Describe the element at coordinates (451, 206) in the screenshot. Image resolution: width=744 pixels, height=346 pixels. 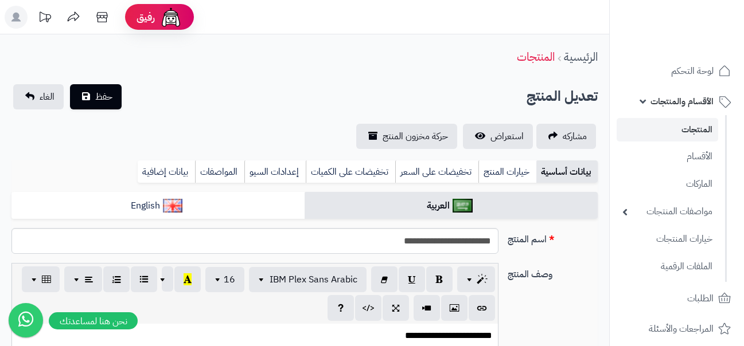
I see `a: العربية` at that location.